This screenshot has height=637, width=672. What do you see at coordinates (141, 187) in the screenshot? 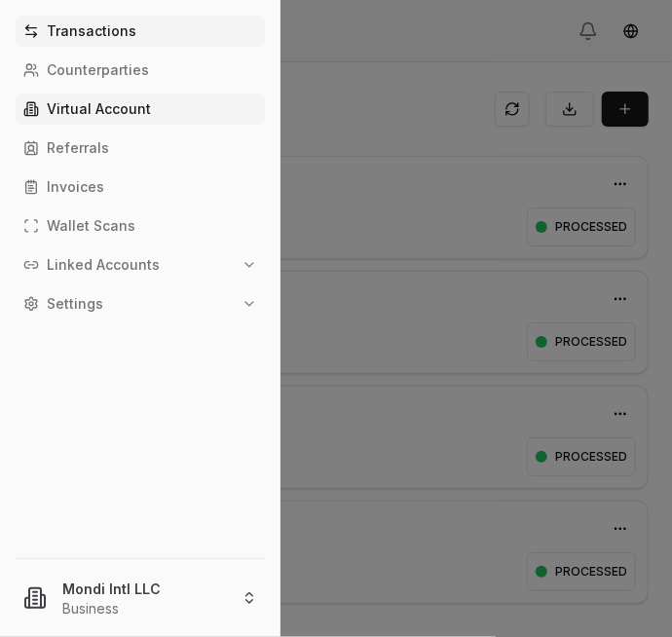
I see `a: Invoices` at bounding box center [141, 187].